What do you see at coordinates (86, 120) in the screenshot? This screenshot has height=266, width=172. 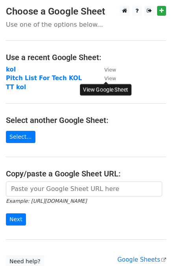 I see `h4: Select another Google Sheet:` at bounding box center [86, 120].